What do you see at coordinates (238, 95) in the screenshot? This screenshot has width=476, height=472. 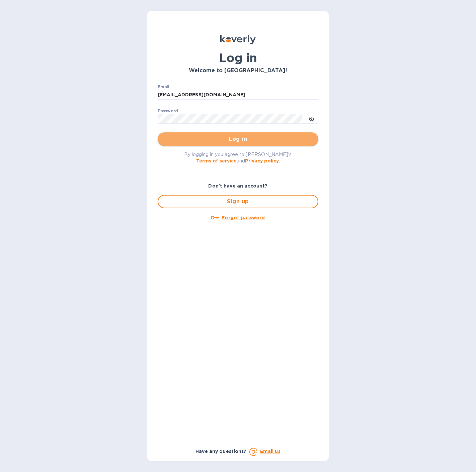 I see `input: Enter email address` at bounding box center [238, 95].